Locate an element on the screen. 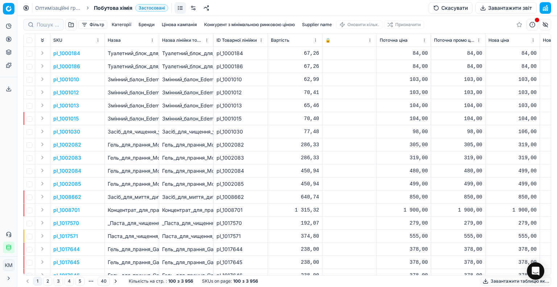  a: Оптимізаційні групи is located at coordinates (58, 8).